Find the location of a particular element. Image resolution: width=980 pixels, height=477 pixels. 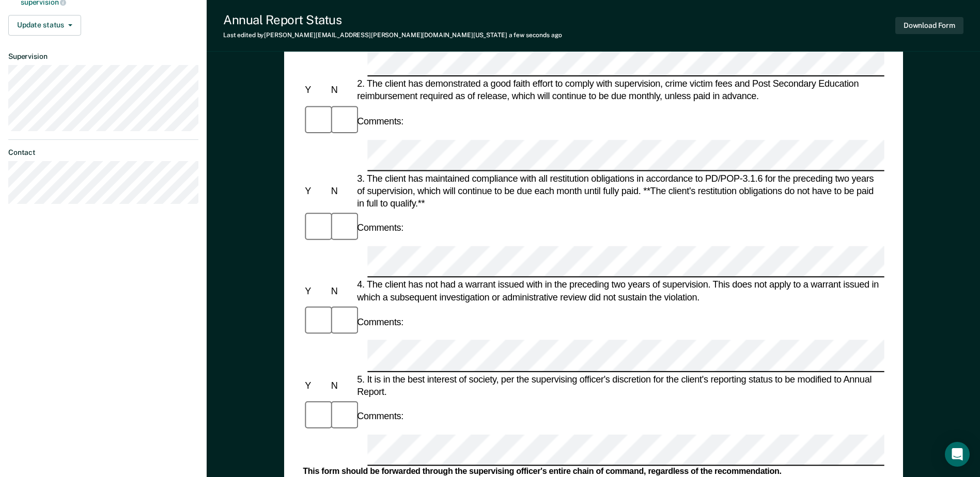

div: Annual Report Status is located at coordinates (393, 19).